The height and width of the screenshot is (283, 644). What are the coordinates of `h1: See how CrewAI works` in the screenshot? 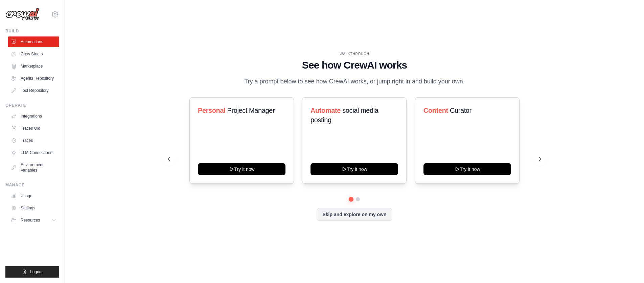 It's located at (354, 65).